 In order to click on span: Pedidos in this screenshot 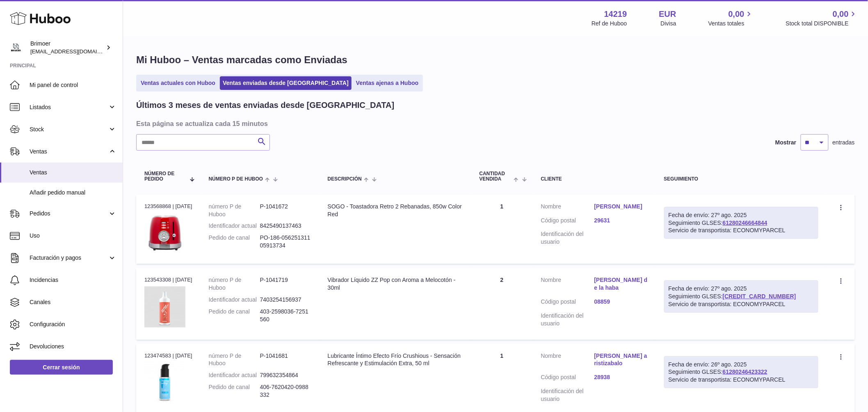, I will do `click(68, 214)`.